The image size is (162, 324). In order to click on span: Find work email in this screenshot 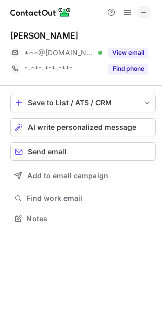, I will do `click(89, 198)`.